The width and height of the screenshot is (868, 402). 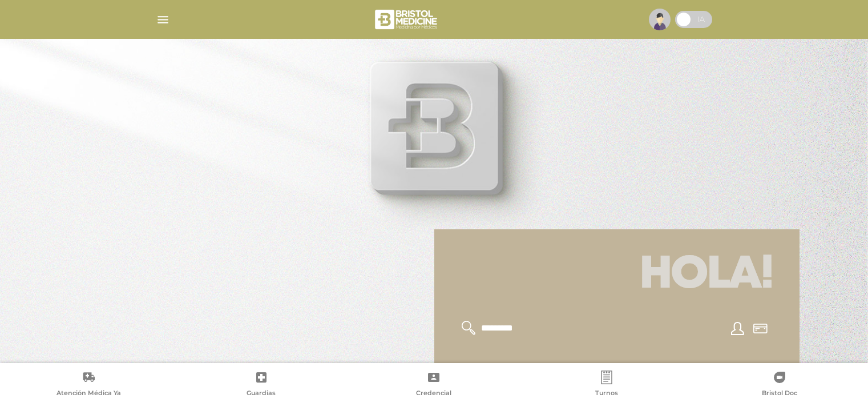 What do you see at coordinates (261, 394) in the screenshot?
I see `span: Guardias` at bounding box center [261, 394].